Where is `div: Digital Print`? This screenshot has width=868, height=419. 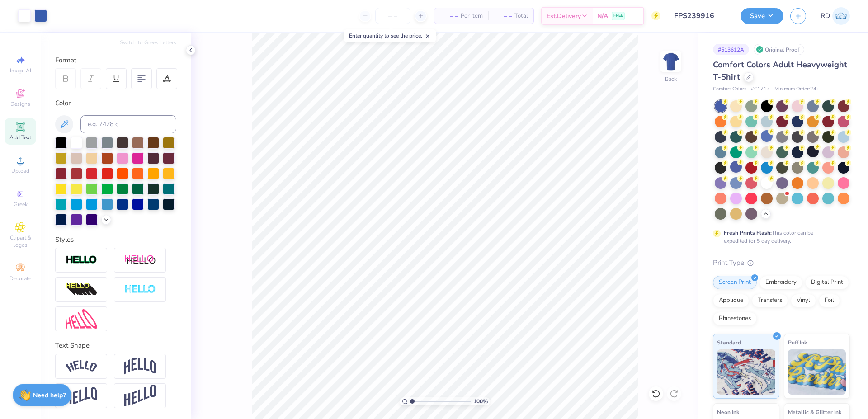
div: Digital Print is located at coordinates (827, 283).